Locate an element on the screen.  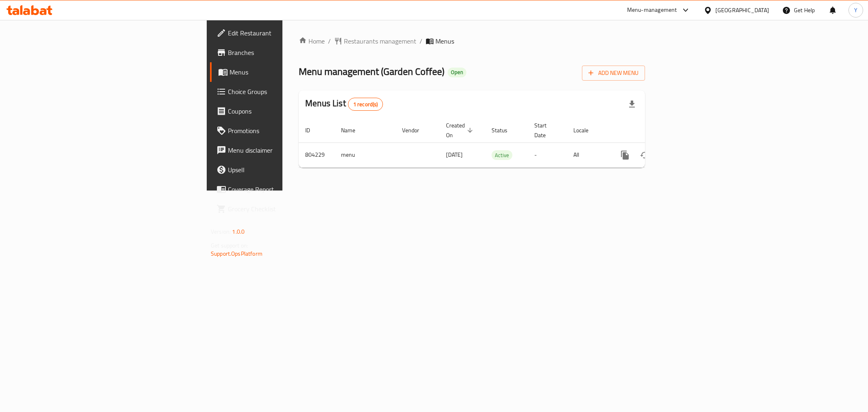
nav: breadcrumb is located at coordinates (472, 41).